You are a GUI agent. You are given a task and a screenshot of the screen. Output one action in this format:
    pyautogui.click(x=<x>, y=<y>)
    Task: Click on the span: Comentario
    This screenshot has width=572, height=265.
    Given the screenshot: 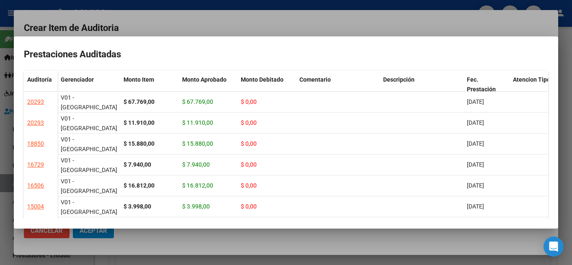 What is the action you would take?
    pyautogui.click(x=315, y=80)
    